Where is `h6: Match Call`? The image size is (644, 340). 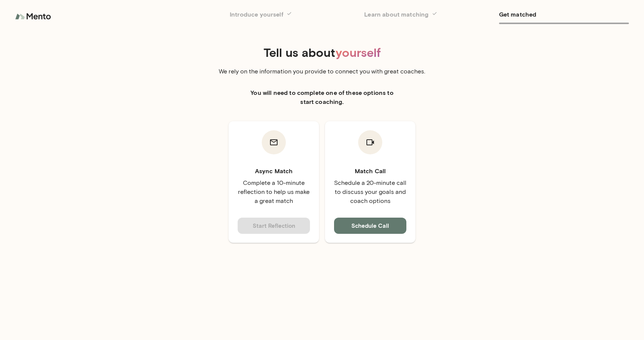
h6: Match Call is located at coordinates (371, 171).